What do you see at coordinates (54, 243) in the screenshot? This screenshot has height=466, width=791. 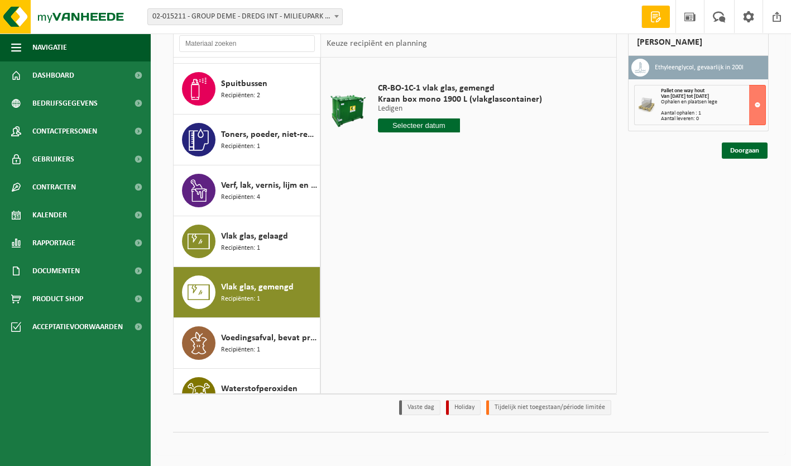 I see `span: Rapportage` at bounding box center [54, 243].